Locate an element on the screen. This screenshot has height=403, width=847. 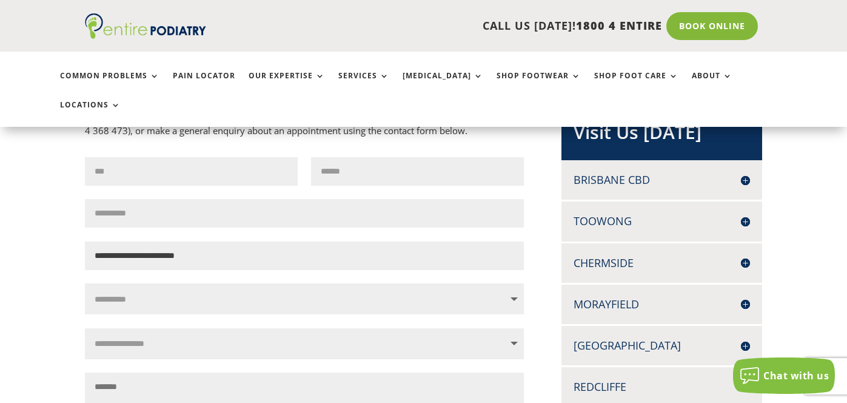
a: Common Problems is located at coordinates (110, 84).